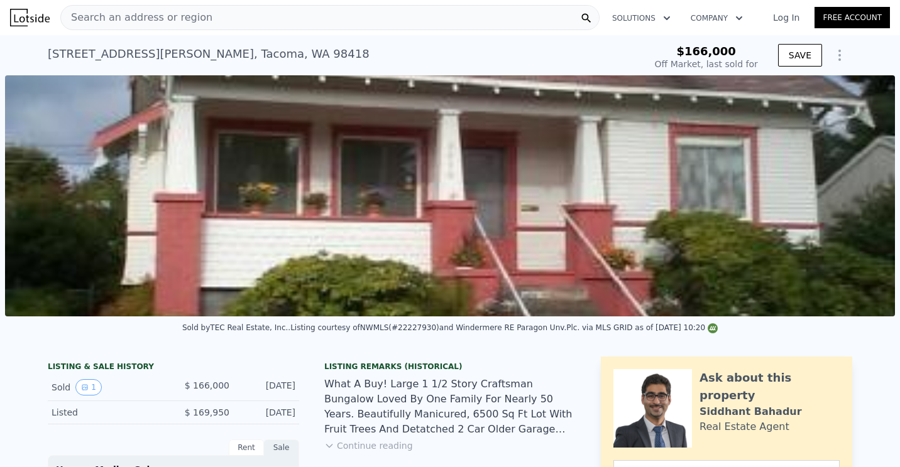  I want to click on span: $166,000, so click(705, 51).